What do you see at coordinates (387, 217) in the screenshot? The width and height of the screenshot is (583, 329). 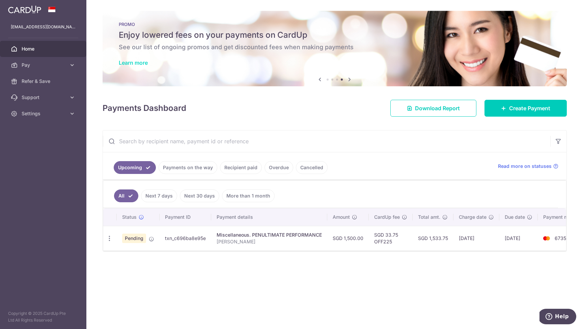 I see `span: CardUp fee` at bounding box center [387, 217].